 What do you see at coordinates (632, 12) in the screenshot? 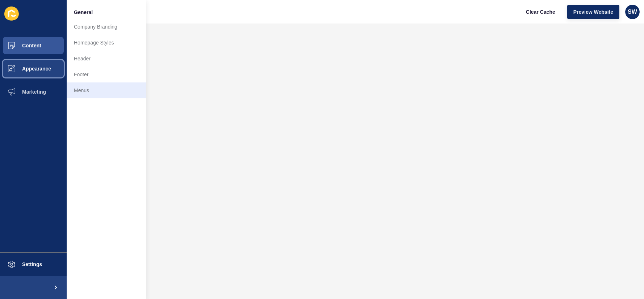
I see `span: SW` at bounding box center [632, 12].